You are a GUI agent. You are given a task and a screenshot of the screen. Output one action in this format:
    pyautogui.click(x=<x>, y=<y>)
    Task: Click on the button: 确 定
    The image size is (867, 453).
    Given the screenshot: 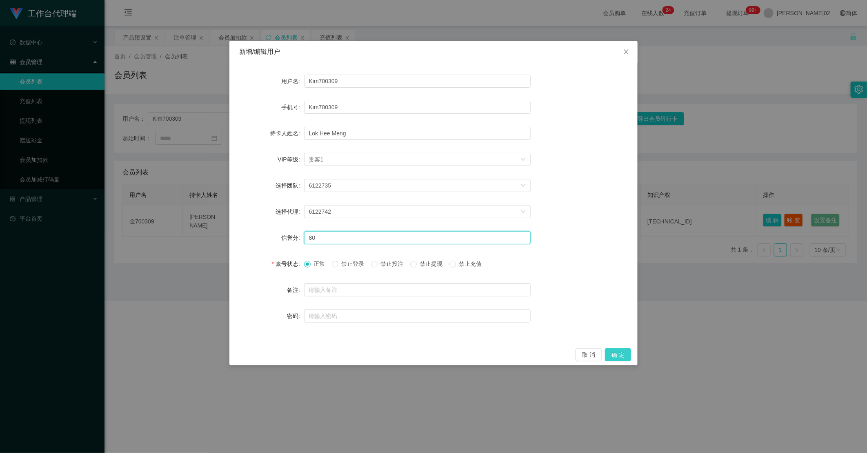 What is the action you would take?
    pyautogui.click(x=618, y=355)
    